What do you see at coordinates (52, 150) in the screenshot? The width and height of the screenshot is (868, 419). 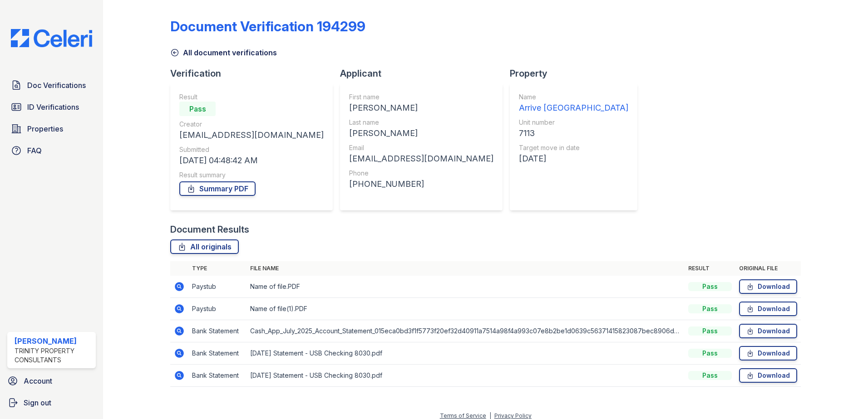 I see `a: FAQ` at bounding box center [52, 150].